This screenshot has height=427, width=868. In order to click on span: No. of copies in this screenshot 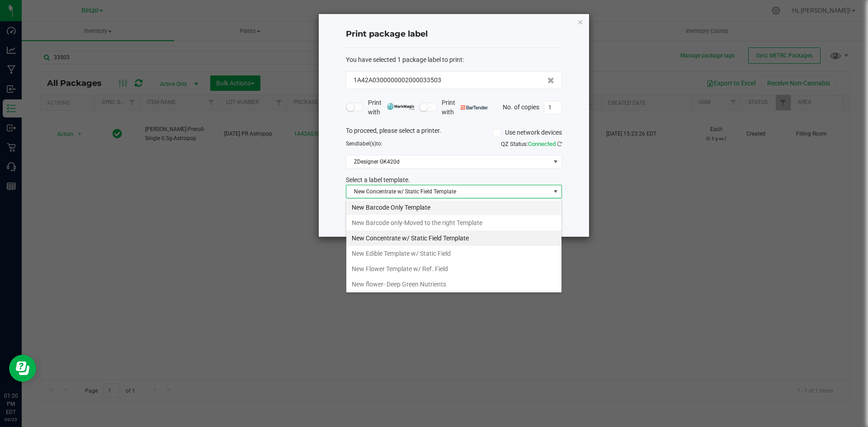, I will do `click(521, 107)`.